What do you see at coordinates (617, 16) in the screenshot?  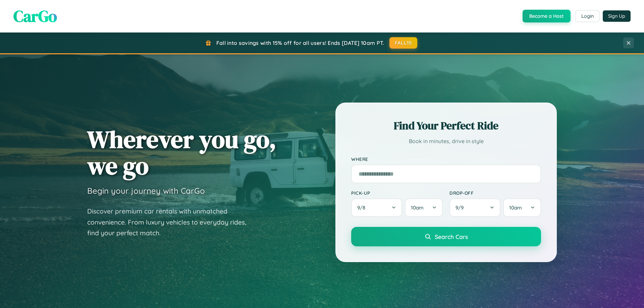 I see `button: Sign Up` at bounding box center [617, 16].